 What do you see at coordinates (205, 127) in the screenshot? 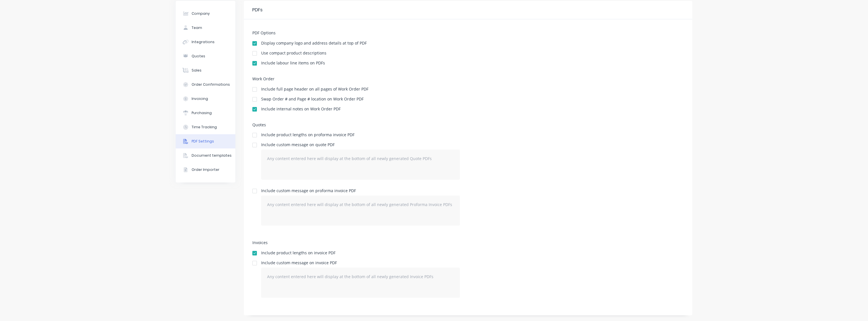
I see `button: Time Tracking` at bounding box center [205, 127].